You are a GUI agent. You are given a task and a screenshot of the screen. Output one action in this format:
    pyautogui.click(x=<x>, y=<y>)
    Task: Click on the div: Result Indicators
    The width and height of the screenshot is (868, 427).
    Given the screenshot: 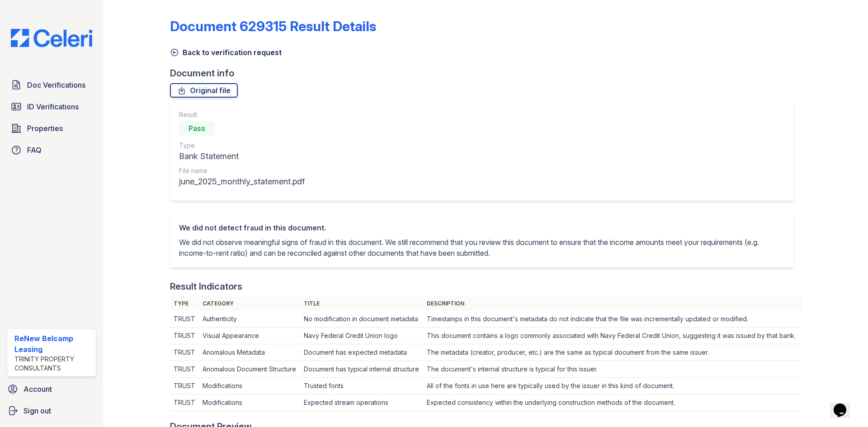 What is the action you would take?
    pyautogui.click(x=206, y=286)
    